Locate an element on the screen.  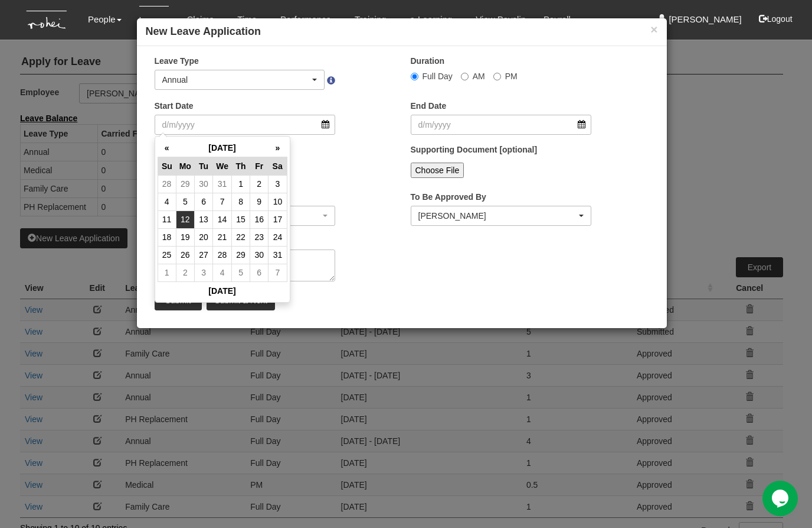
td: 15 is located at coordinates (241, 219).